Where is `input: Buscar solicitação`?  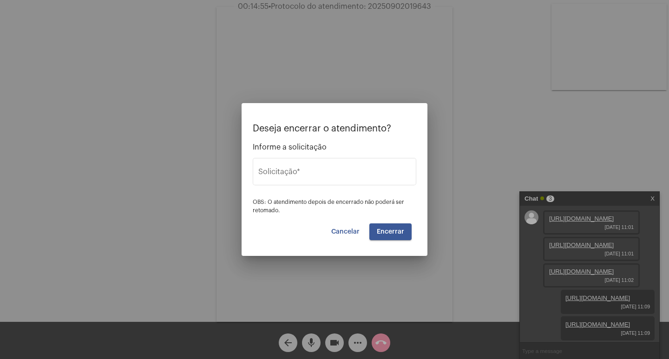
input: Buscar solicitação is located at coordinates (335, 174).